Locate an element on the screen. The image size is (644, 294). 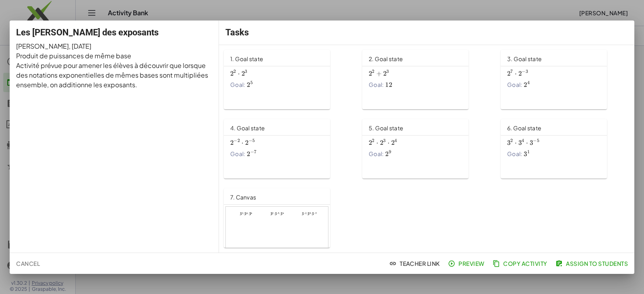
span: 7. Canvas is located at coordinates (243, 197).